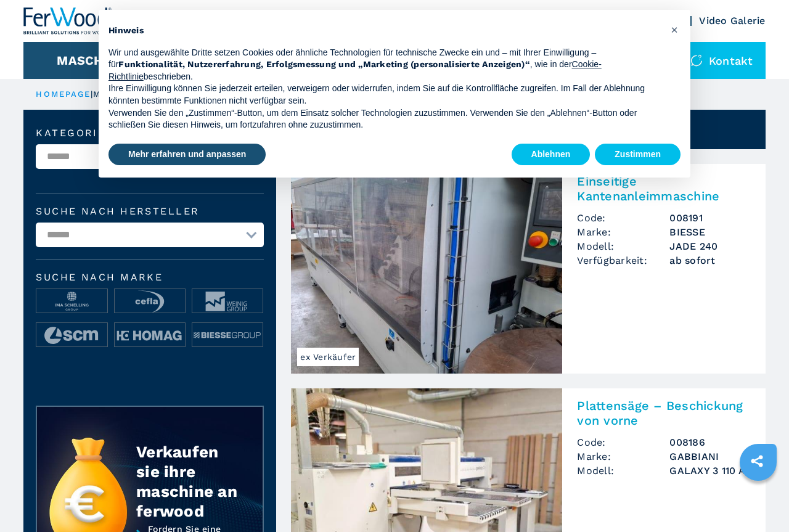 This screenshot has width=789, height=532. Describe the element at coordinates (663, 413) in the screenshot. I see `h2: Plattensäge – Beschickung von vorne` at that location.